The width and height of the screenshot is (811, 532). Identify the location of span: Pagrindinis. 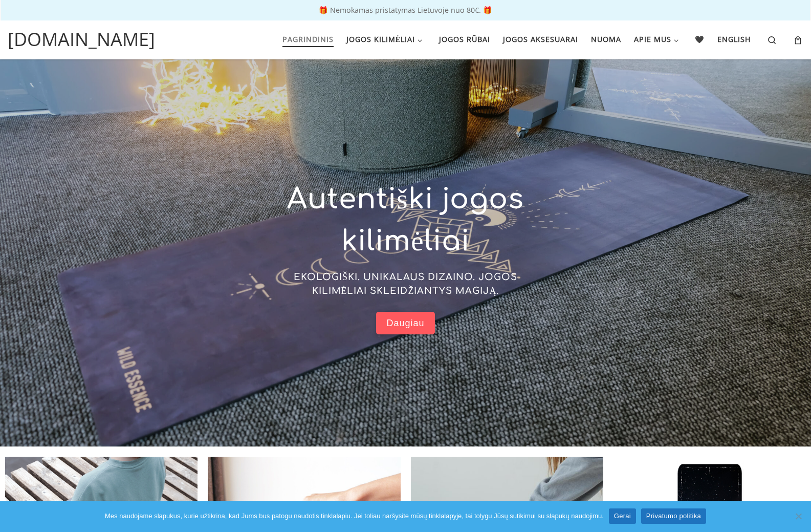
(308, 38).